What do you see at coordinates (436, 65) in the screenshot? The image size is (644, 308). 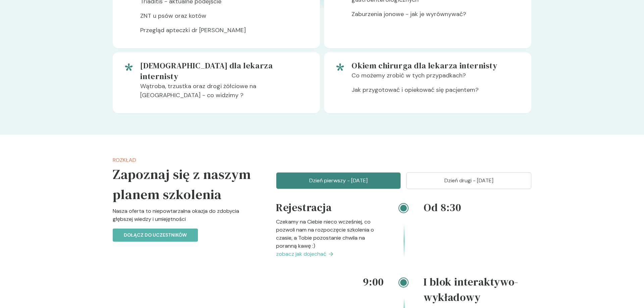 I see `h5: Okiem chirurga dla lekarza internisty` at bounding box center [436, 65].